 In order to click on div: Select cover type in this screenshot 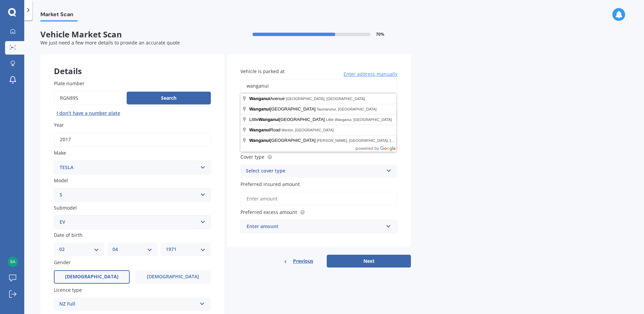, I will do `click(314, 172)`.